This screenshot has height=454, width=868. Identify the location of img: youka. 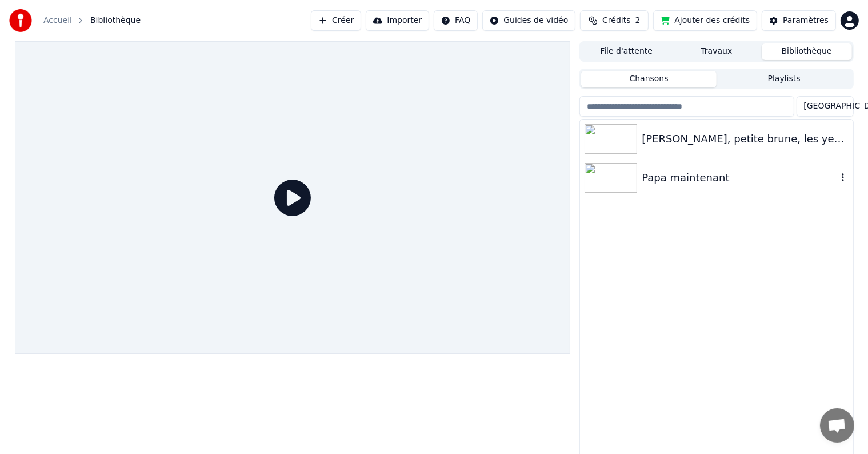
(21, 21).